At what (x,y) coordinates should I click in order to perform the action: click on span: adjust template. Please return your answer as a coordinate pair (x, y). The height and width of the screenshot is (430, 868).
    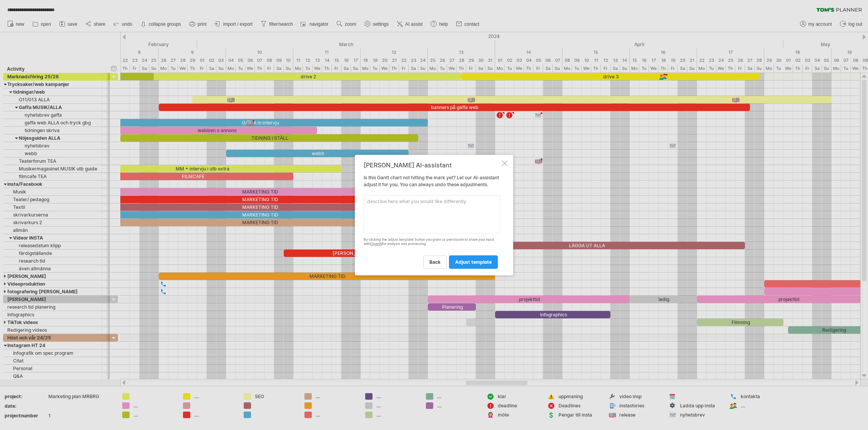
    Looking at the image, I should click on (473, 262).